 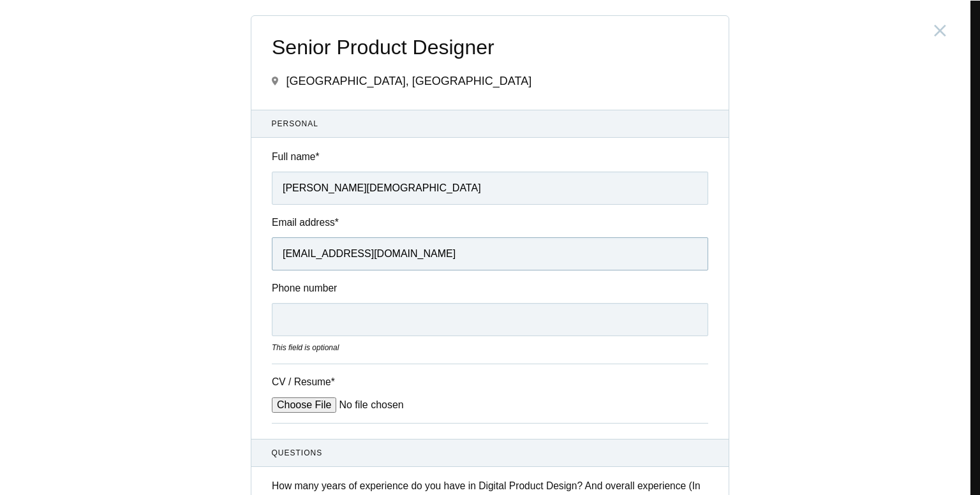 I want to click on span: Questions, so click(x=490, y=453).